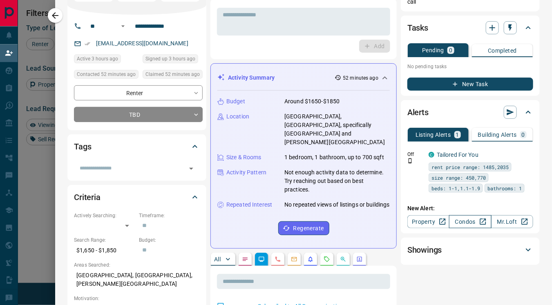 Image resolution: width=552 pixels, height=305 pixels. Describe the element at coordinates (343, 259) in the screenshot. I see `svg: Opportunities` at that location.